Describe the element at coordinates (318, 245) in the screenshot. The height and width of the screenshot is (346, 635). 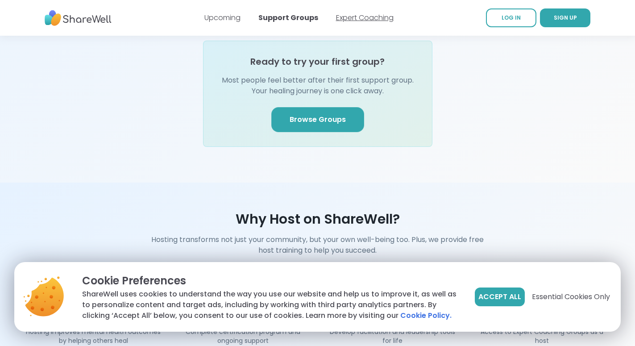
I see `h4: Hosting transforms not just your community, but your own well-being too. Plus, we provide free ho...` at that location.